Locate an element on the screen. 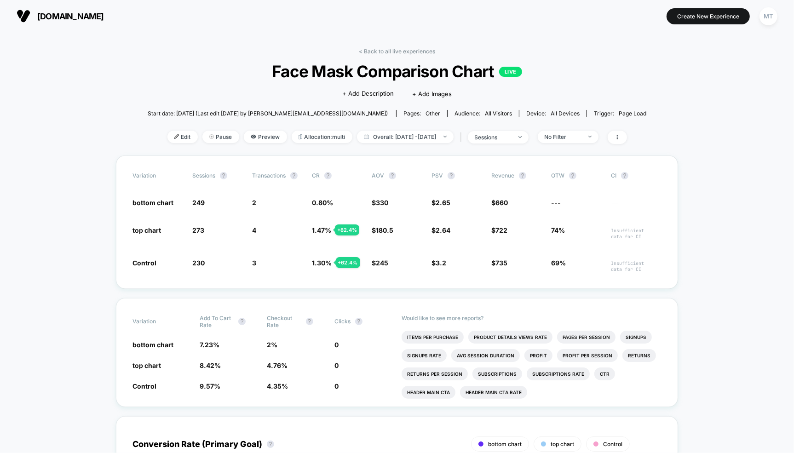  li: Subscriptions is located at coordinates (498, 374).